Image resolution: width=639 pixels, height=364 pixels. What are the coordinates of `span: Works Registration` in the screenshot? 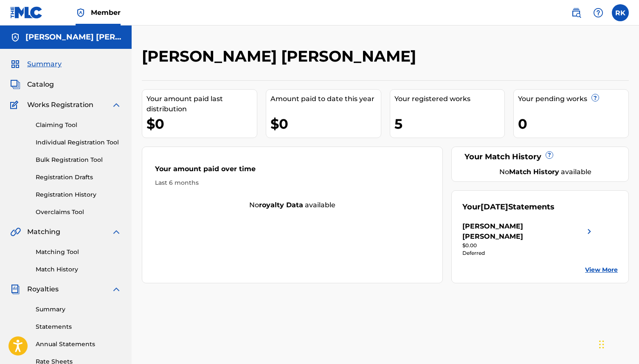 It's located at (60, 105).